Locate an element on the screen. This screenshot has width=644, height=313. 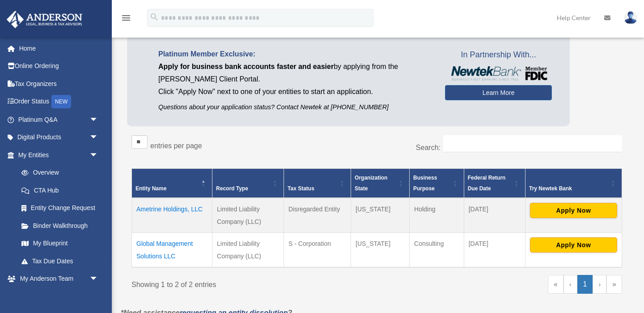
p: Click "Apply Now" next to one of your entities to start an application. is located at coordinates (295, 92).